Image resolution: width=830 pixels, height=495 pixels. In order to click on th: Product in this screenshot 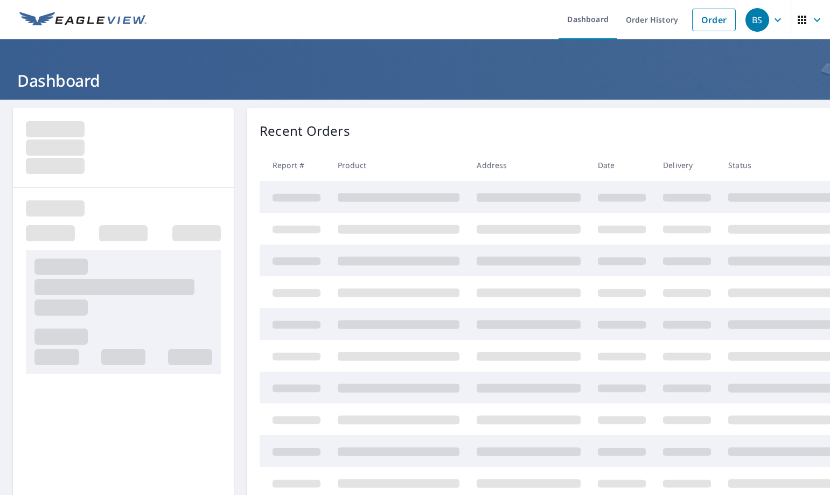, I will do `click(399, 165)`.